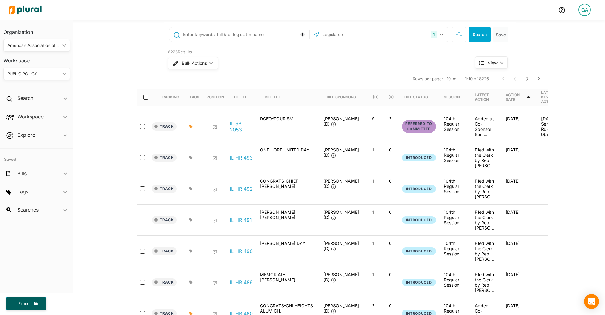 The width and height of the screenshot is (605, 315). What do you see at coordinates (24, 304) in the screenshot?
I see `span: Export` at bounding box center [24, 304].